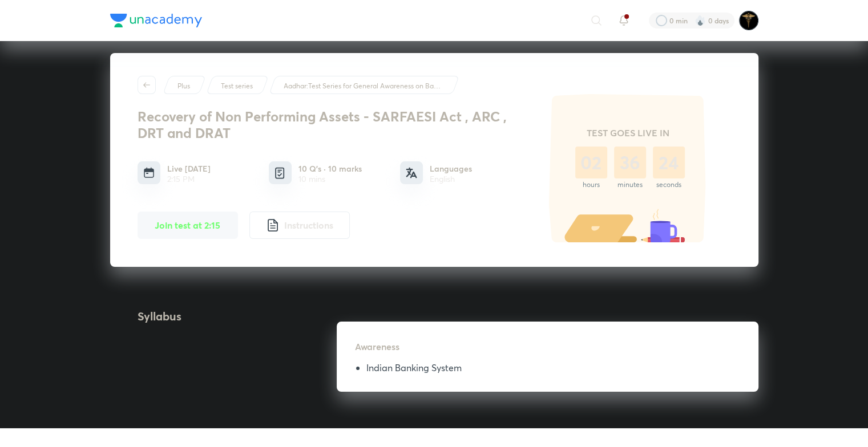 Image resolution: width=868 pixels, height=447 pixels. Describe the element at coordinates (149, 173) in the screenshot. I see `img: timing` at that location.